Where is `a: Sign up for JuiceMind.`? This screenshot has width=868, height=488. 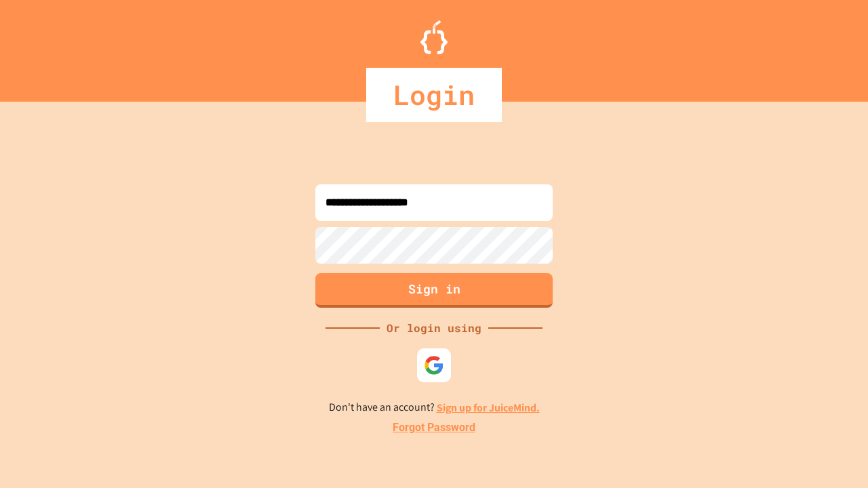
a: Sign up for JuiceMind. is located at coordinates (488, 408).